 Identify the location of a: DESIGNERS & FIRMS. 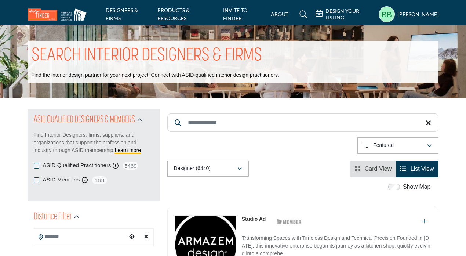
(122, 14).